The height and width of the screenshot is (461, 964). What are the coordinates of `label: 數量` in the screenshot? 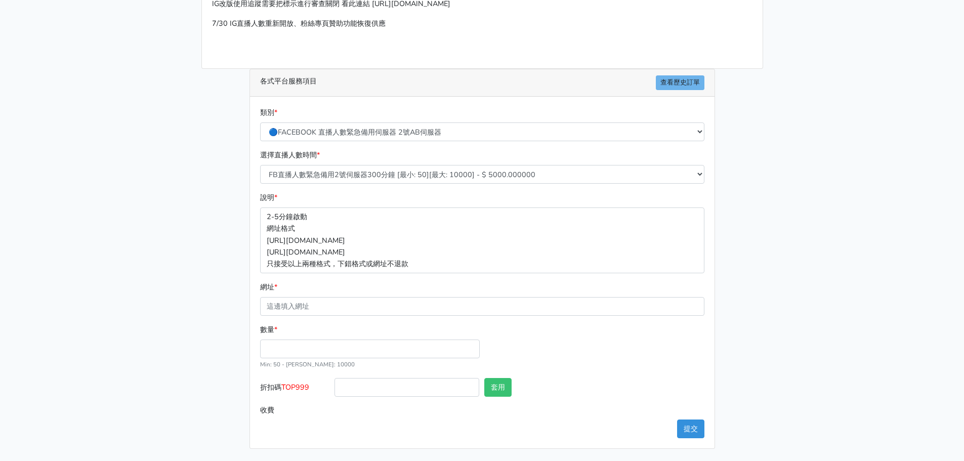 It's located at (269, 329).